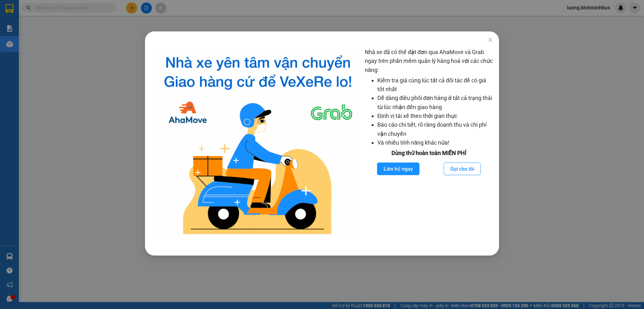 The image size is (644, 309). I want to click on li: Và nhiều tính năng khác nữa!, so click(435, 142).